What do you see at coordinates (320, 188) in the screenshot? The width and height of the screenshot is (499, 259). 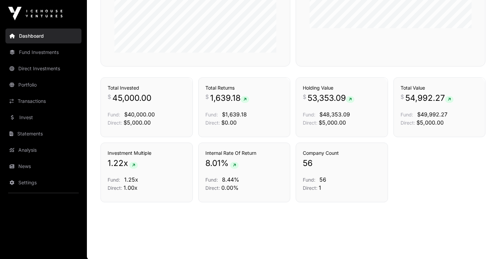 I see `span: 1` at bounding box center [320, 188].